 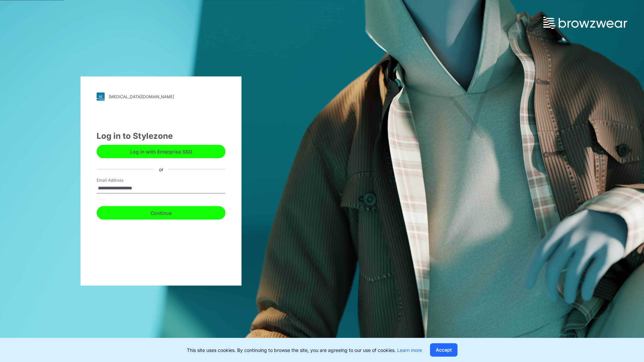 I want to click on label: Email Address, so click(x=120, y=180).